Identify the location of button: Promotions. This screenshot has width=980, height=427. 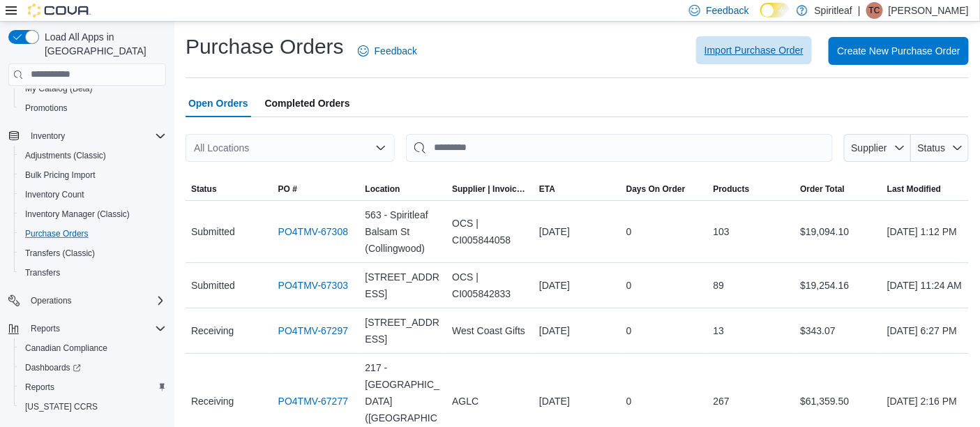
(93, 108).